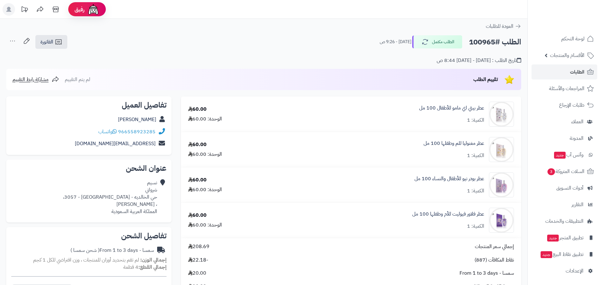  What do you see at coordinates (573, 39) in the screenshot?
I see `span: لوحة التحكم` at bounding box center [573, 39].